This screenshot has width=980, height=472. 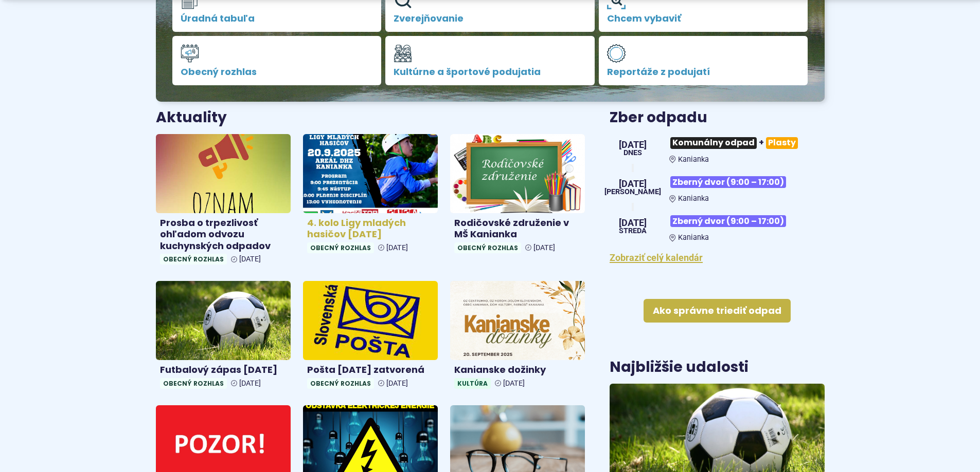 I want to click on span: Zverejňovanie, so click(x=489, y=18).